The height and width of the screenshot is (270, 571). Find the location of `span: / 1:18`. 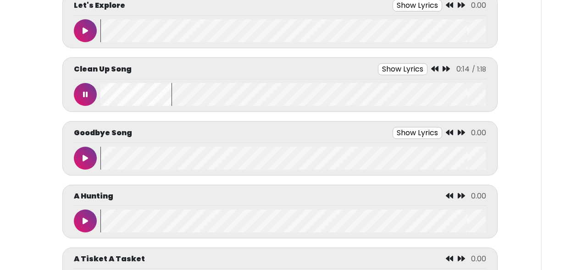

span: / 1:18 is located at coordinates (479, 69).